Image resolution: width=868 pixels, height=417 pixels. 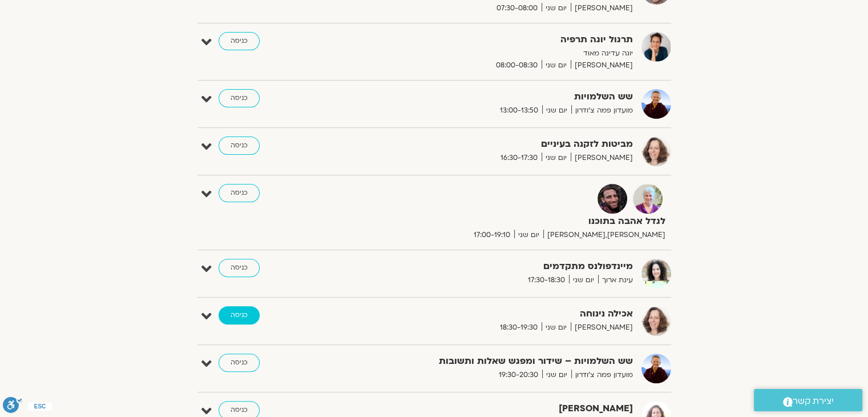 What do you see at coordinates (493, 53) in the screenshot?
I see `p: יוגה עדינה מאוד` at bounding box center [493, 53].